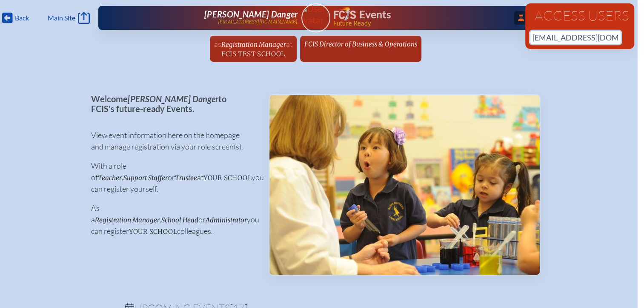 This screenshot has width=644, height=308. Describe the element at coordinates (420, 17) in the screenshot. I see `div: FCIS Events — Future ready` at that location.